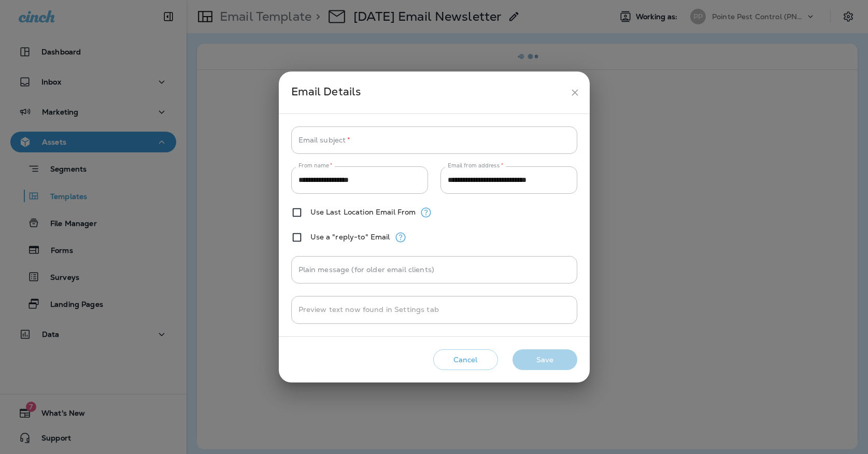 Image resolution: width=868 pixels, height=454 pixels. I want to click on div: Email Details, so click(428, 92).